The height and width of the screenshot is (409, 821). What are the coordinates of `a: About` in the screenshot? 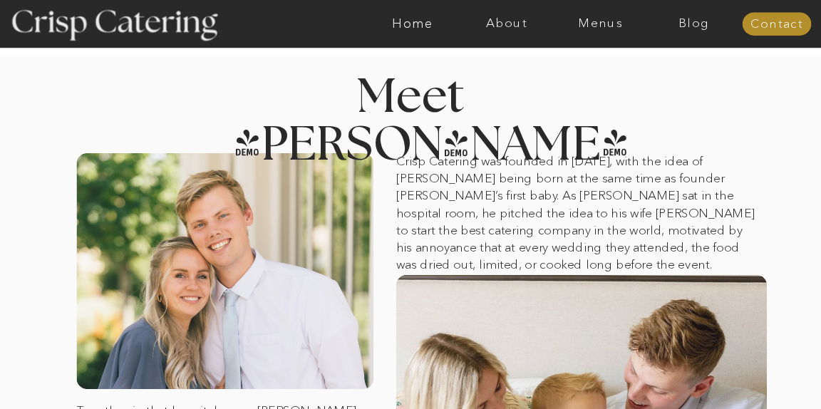 It's located at (506, 24).